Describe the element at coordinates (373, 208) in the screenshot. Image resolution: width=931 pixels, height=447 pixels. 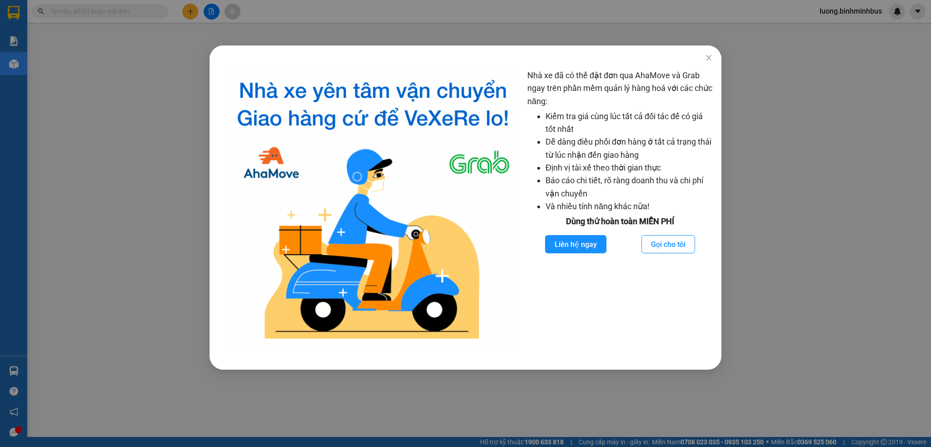
I see `img: logo` at that location.